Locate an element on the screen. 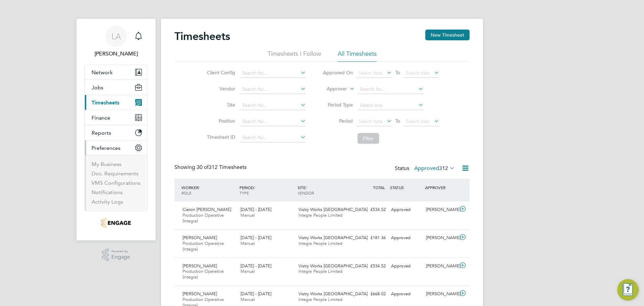 This screenshot has width=644, height=306. span: Finance is located at coordinates (101, 118).